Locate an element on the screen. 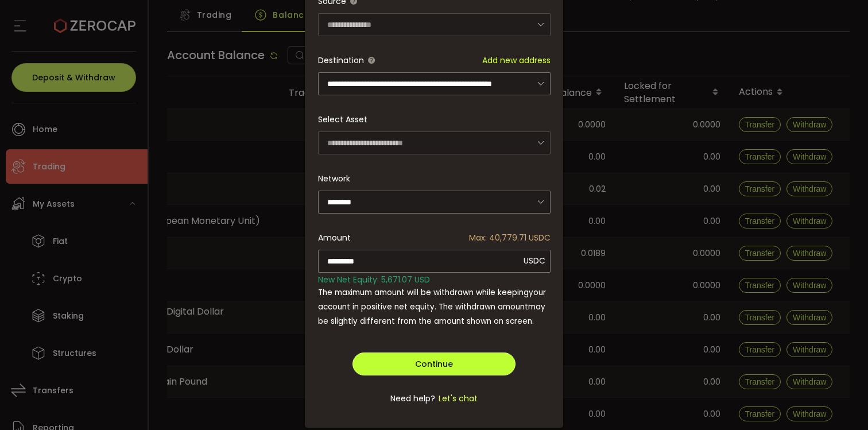 This screenshot has width=868, height=430. button: Continue is located at coordinates (434, 364).